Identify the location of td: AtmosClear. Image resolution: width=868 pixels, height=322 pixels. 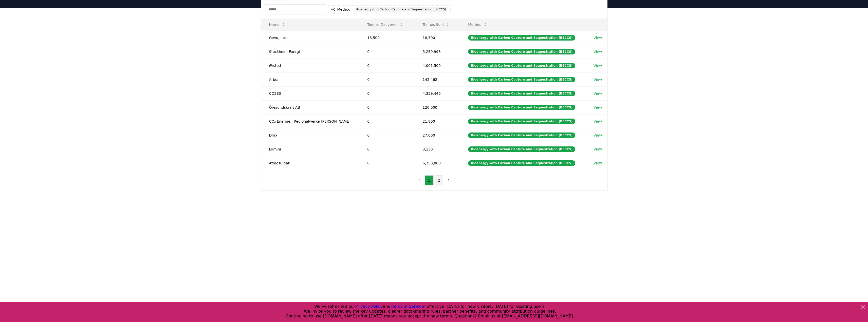
(310, 163).